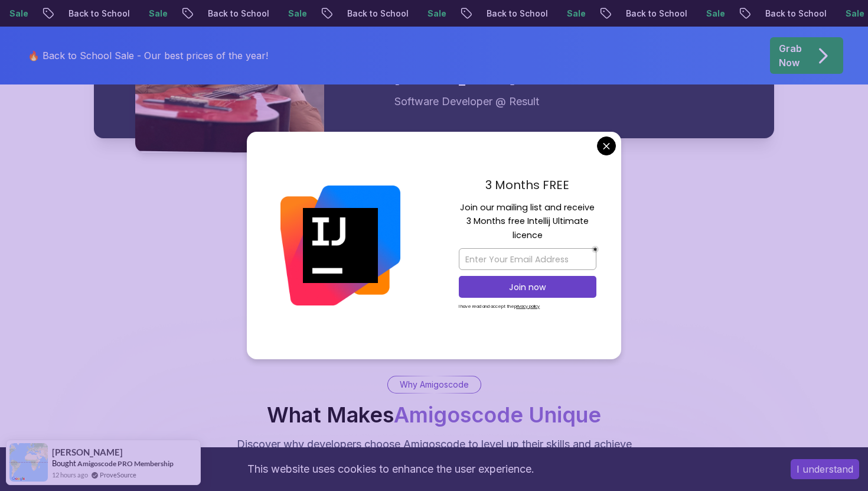 The height and width of the screenshot is (491, 868). Describe the element at coordinates (825, 470) in the screenshot. I see `button: Accept cookies` at that location.